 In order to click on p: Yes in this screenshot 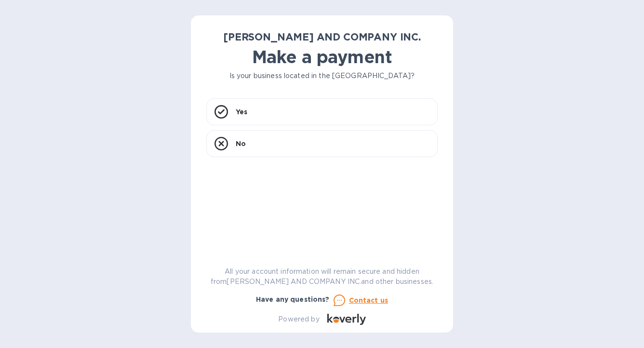, I will do `click(242, 112)`.